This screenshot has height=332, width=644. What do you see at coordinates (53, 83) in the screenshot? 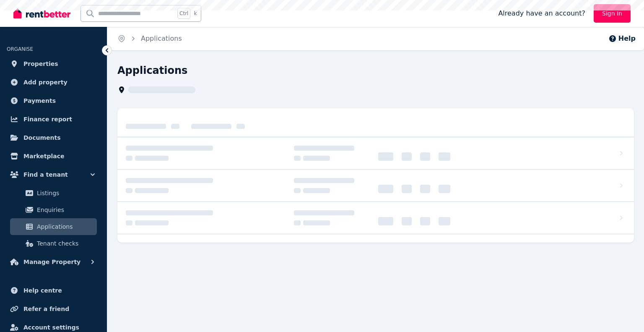
I see `a: Add property` at bounding box center [53, 83].